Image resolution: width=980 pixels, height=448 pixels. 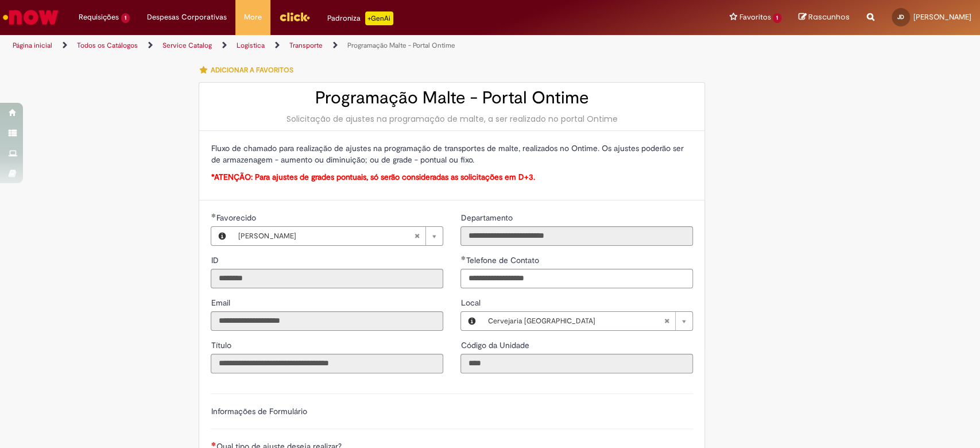 I want to click on span: Adicionar a Favoritos, so click(x=251, y=70).